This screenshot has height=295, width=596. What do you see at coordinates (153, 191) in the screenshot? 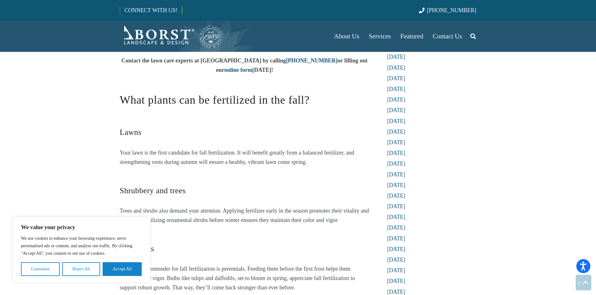
I see `span: Shrubbery and trees` at bounding box center [153, 191].